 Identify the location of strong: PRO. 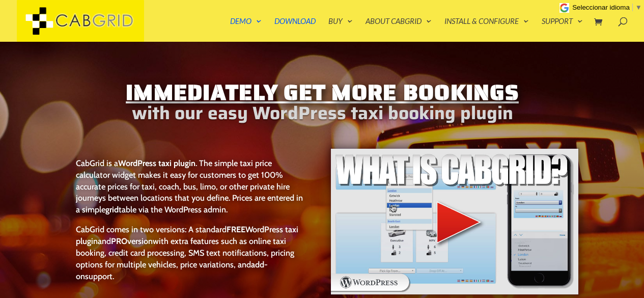
(119, 241).